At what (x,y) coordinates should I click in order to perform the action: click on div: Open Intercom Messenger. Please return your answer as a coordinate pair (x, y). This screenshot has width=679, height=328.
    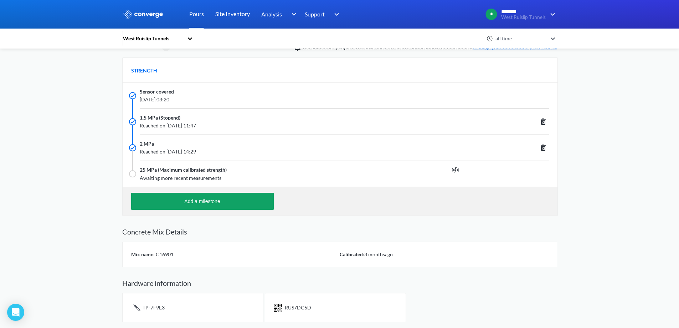
    Looking at the image, I should click on (16, 312).